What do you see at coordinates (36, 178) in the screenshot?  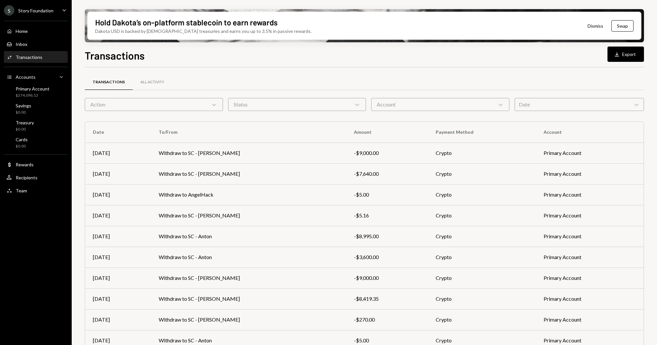 I see `a: Recipients` at bounding box center [36, 178].